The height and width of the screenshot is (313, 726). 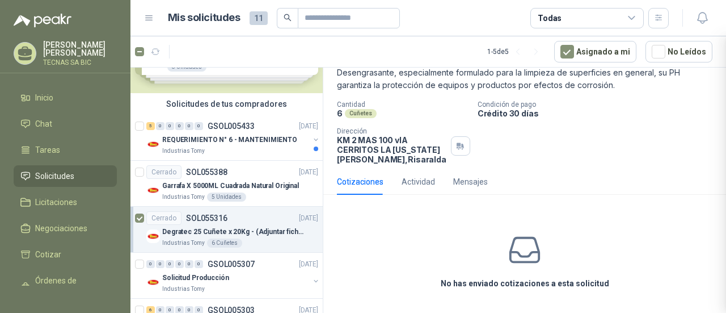 What do you see at coordinates (48, 150) in the screenshot?
I see `span: Tareas` at bounding box center [48, 150].